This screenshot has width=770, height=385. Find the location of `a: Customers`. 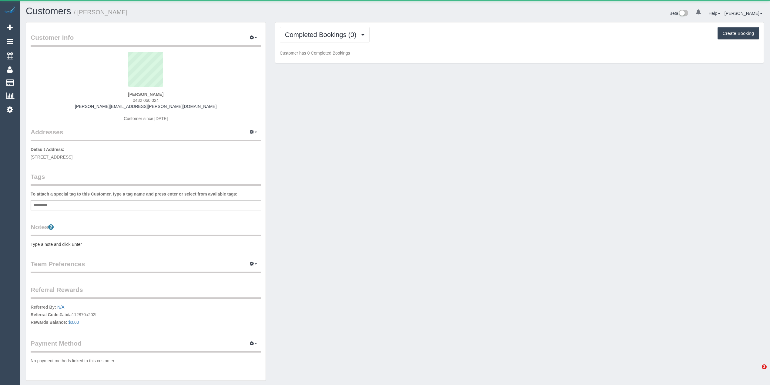

a: Customers is located at coordinates (48, 11).